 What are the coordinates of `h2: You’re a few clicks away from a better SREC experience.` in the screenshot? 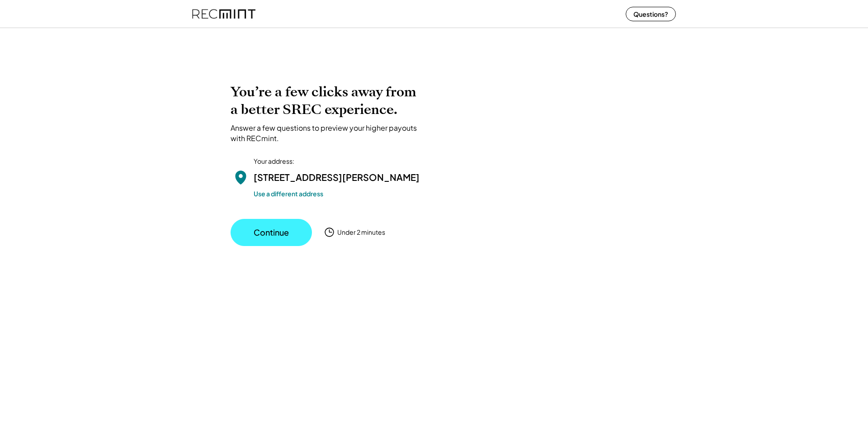 It's located at (328, 100).